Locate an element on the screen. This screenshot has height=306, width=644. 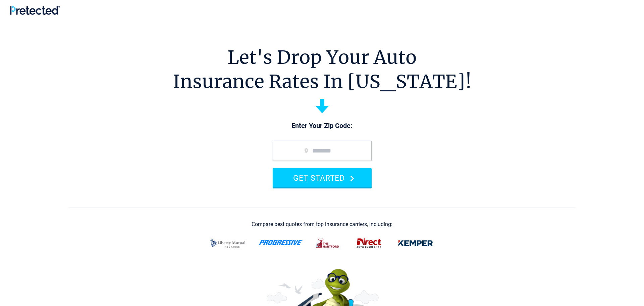
img: progressive is located at coordinates (281, 243).